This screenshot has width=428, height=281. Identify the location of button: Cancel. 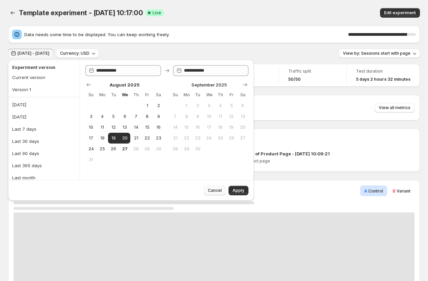
(215, 190).